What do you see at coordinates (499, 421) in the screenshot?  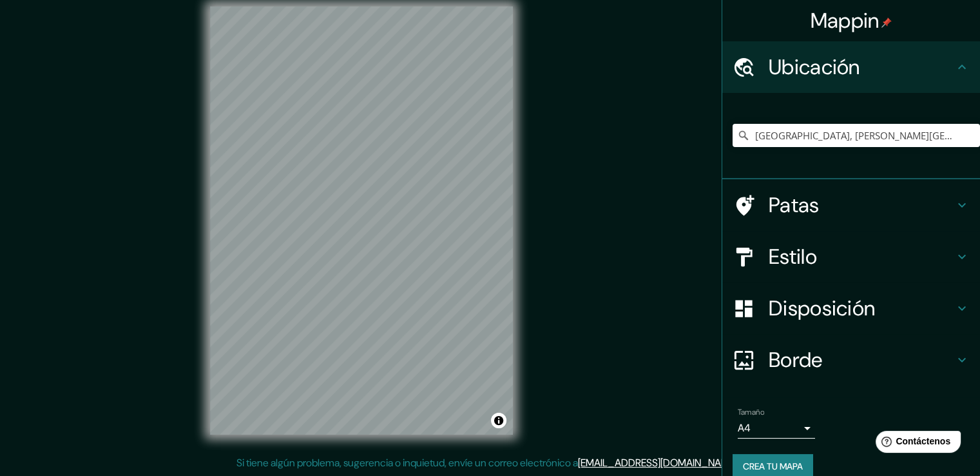 I see `button: Activar o desactivar atribución` at bounding box center [499, 421].